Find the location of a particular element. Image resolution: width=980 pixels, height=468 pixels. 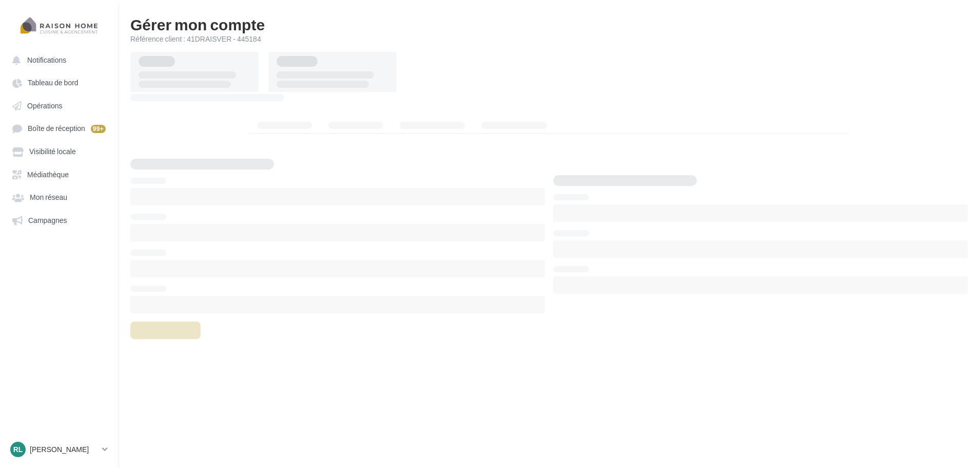

a: Campagnes is located at coordinates (59, 220).